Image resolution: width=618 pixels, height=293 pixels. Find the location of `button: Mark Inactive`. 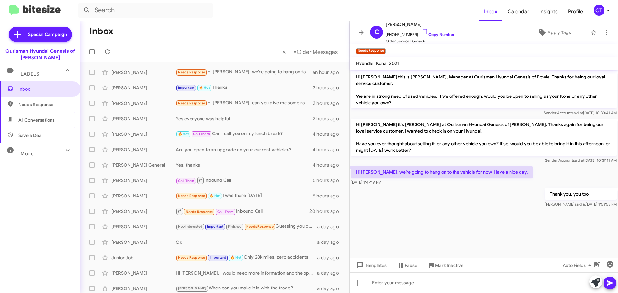

button: Mark Inactive is located at coordinates (445, 265).